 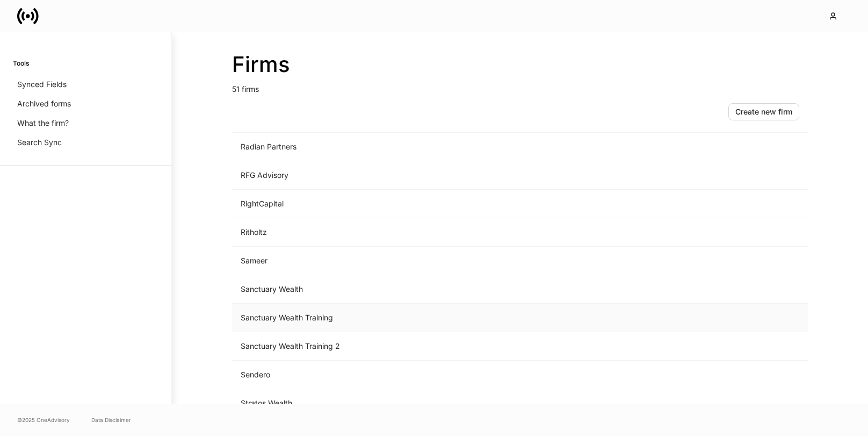 What do you see at coordinates (86, 123) in the screenshot?
I see `a: What the firm?` at bounding box center [86, 123].